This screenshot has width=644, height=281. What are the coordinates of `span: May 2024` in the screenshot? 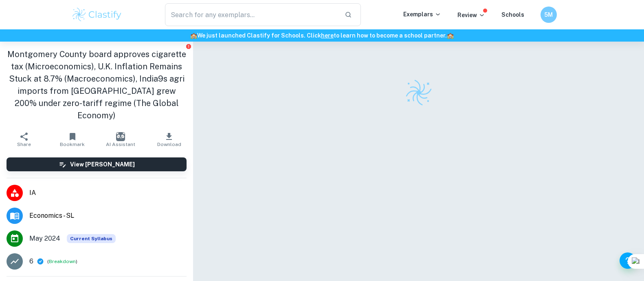 It's located at (45, 239).